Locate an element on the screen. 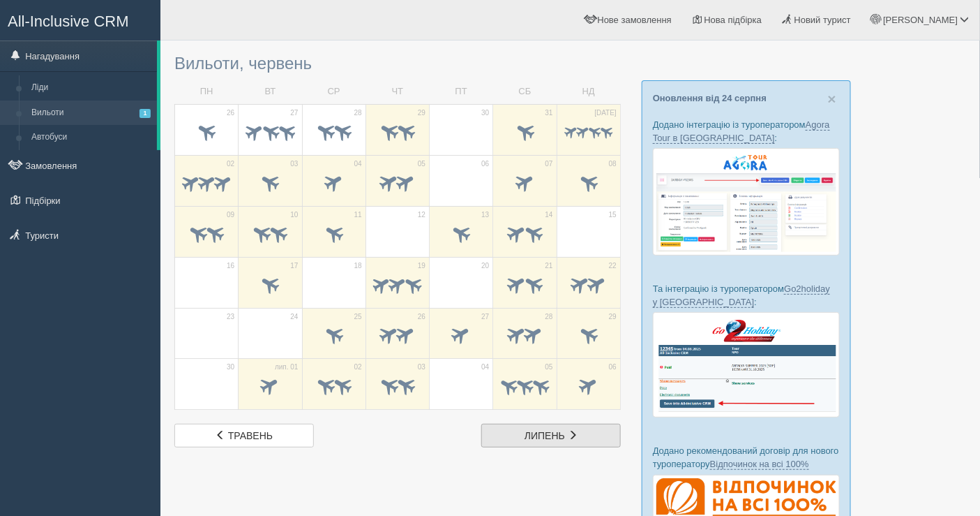  span: 13 is located at coordinates (484, 215).